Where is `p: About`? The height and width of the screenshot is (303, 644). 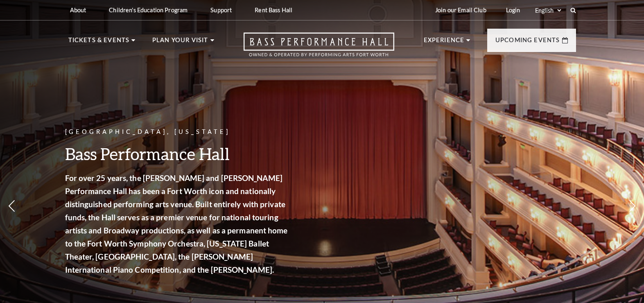 p: About is located at coordinates (78, 10).